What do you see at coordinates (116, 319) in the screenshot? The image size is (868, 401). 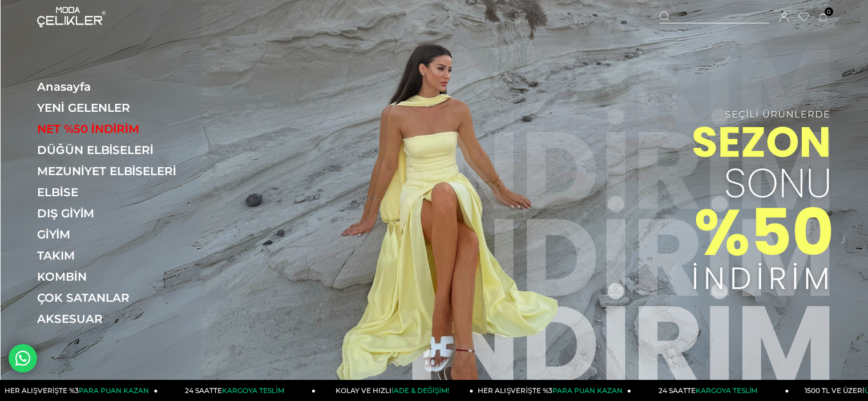 I see `a: AKSESUAR` at bounding box center [116, 319].